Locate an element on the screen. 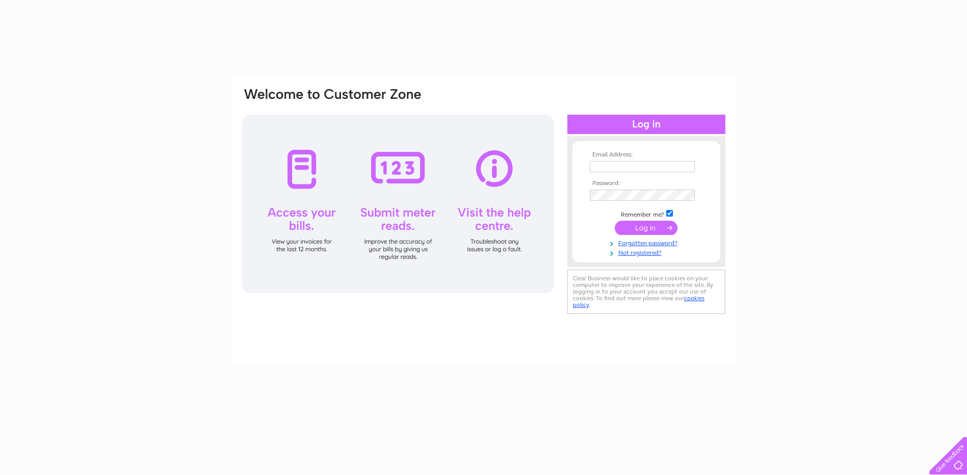 This screenshot has height=475, width=967. a: cookies policy is located at coordinates (639, 301).